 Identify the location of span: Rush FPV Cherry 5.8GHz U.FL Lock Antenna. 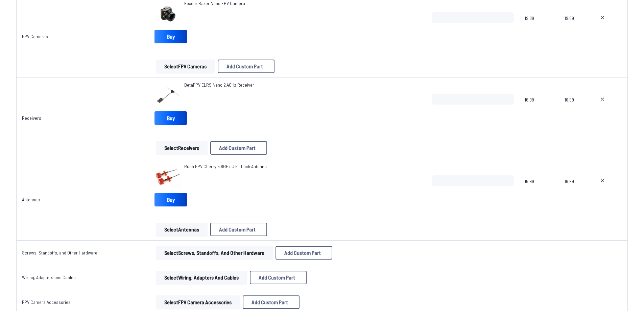
(225, 166).